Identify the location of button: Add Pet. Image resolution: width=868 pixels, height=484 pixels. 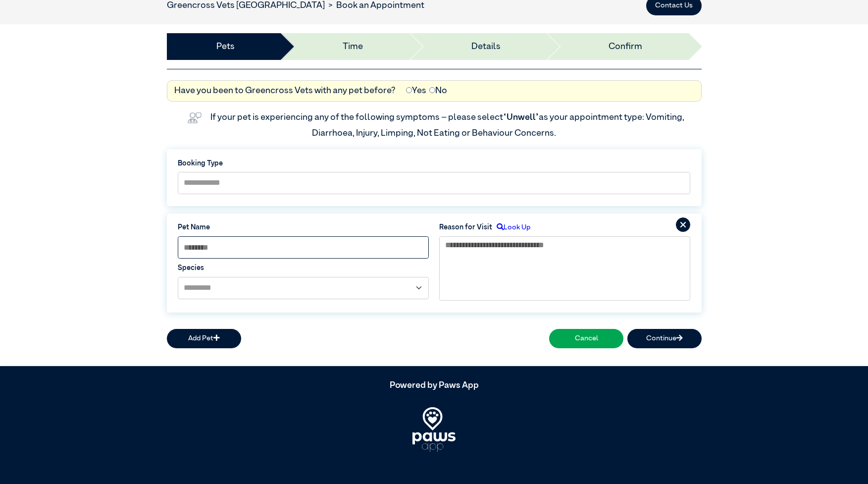
(204, 339).